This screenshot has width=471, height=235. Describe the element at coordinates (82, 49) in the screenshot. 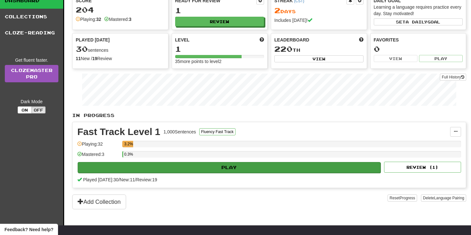

I see `span: 30` at that location.